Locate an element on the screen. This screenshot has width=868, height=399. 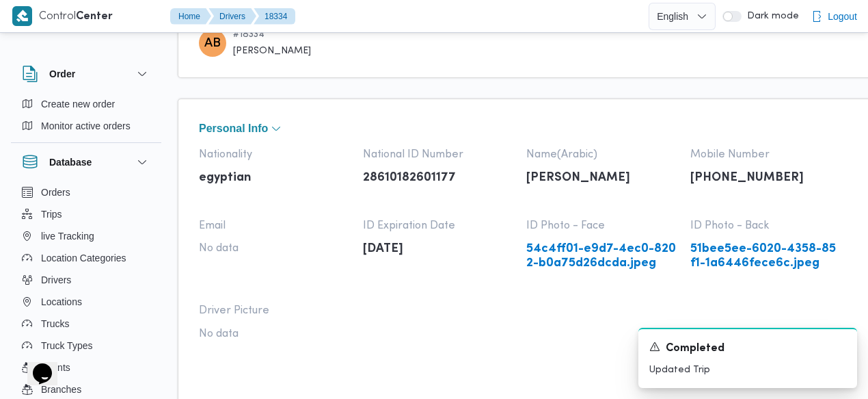
span: ID Photo - Back is located at coordinates (766, 226).